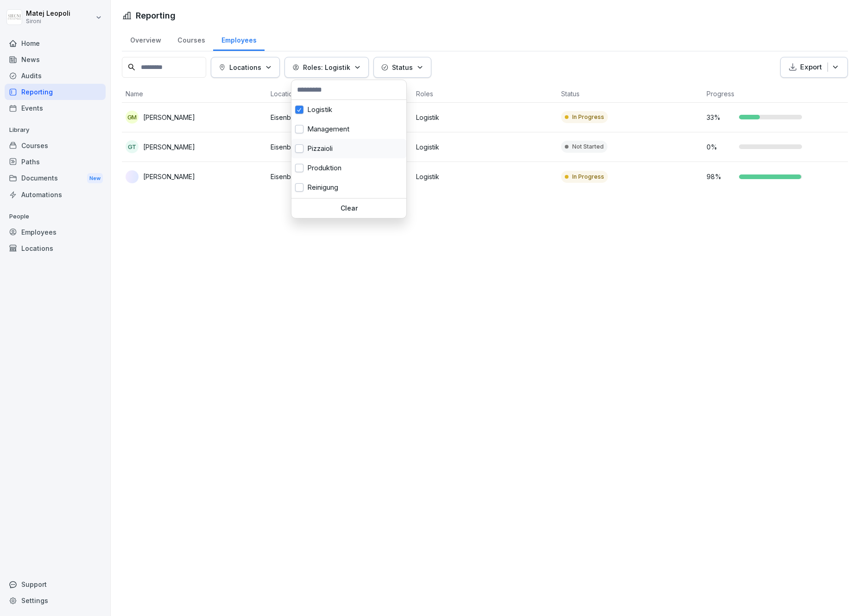  I want to click on p: Export, so click(811, 67).